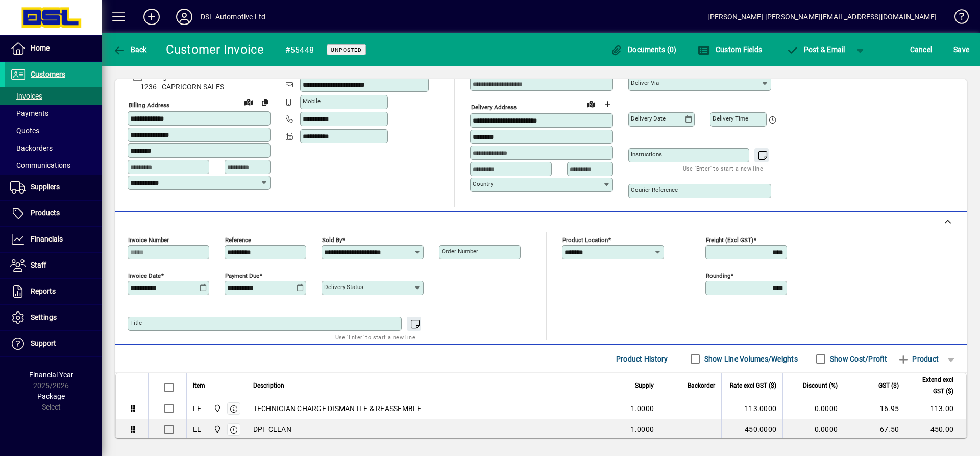 The image size is (980, 456). What do you see at coordinates (816, 50) in the screenshot?
I see `button: Post & Email` at bounding box center [816, 50].